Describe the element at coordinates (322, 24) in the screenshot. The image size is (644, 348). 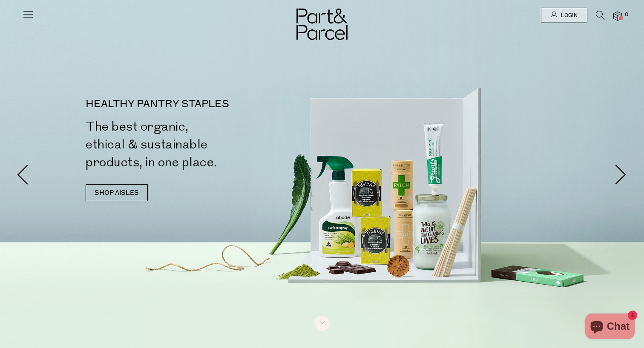
I see `img: Part&Parcel` at that location.